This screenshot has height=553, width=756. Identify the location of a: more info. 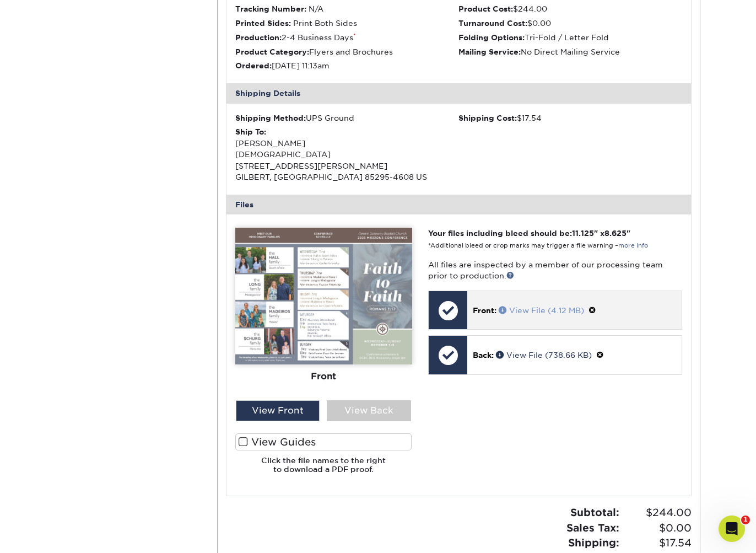
(633, 245).